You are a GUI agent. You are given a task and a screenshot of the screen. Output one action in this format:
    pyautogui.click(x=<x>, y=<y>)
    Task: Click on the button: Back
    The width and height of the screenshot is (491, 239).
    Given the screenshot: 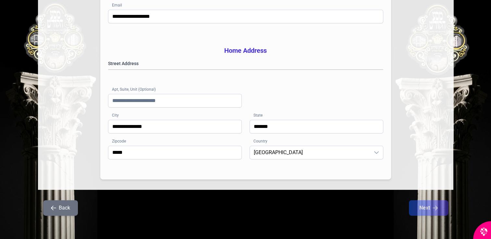 What is the action you would take?
    pyautogui.click(x=60, y=208)
    